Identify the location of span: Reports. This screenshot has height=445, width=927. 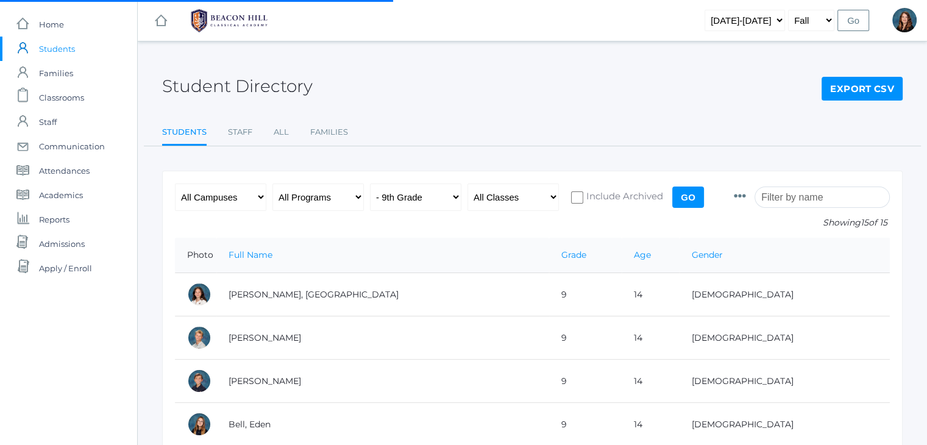
(54, 219).